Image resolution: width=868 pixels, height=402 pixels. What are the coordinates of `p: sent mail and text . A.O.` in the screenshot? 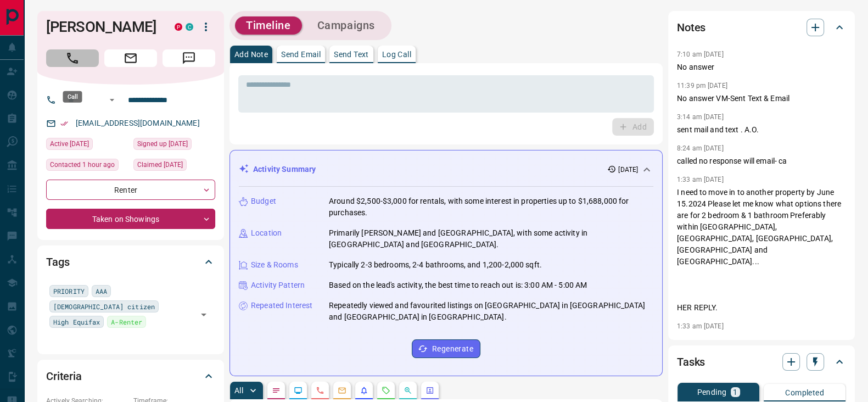 It's located at (761, 130).